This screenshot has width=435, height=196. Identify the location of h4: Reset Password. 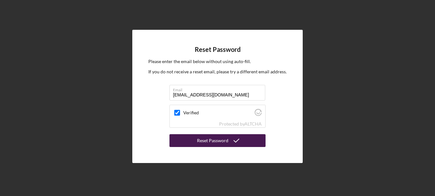
(217, 49).